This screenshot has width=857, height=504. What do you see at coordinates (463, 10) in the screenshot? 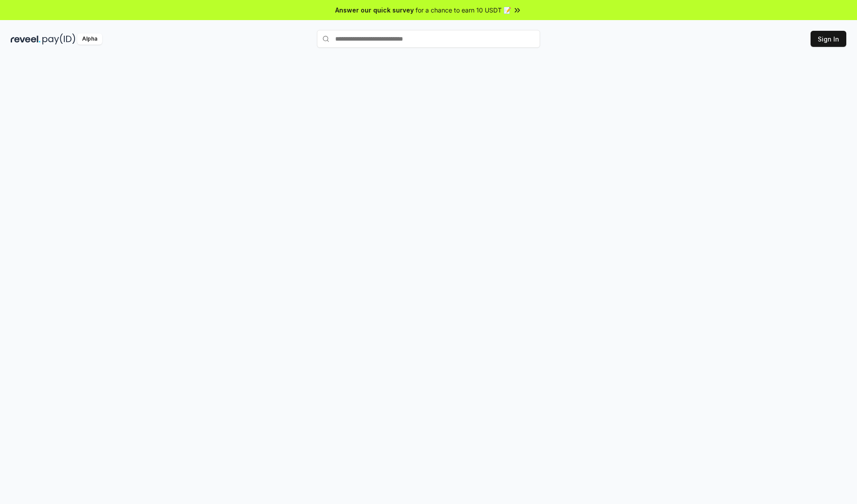
I see `span: for a chance to earn 10 USDT 📝` at bounding box center [463, 10].